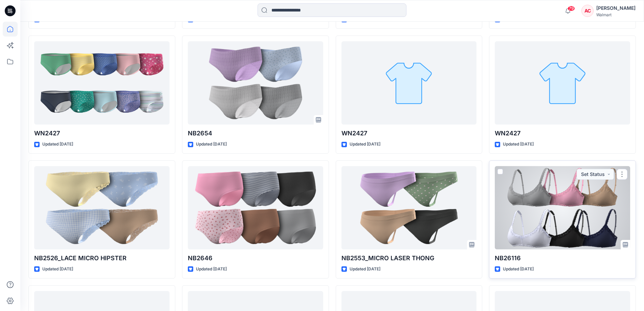 The image size is (644, 311). What do you see at coordinates (409, 258) in the screenshot?
I see `p: NB2553_MICRO LASER THONG` at bounding box center [409, 258].